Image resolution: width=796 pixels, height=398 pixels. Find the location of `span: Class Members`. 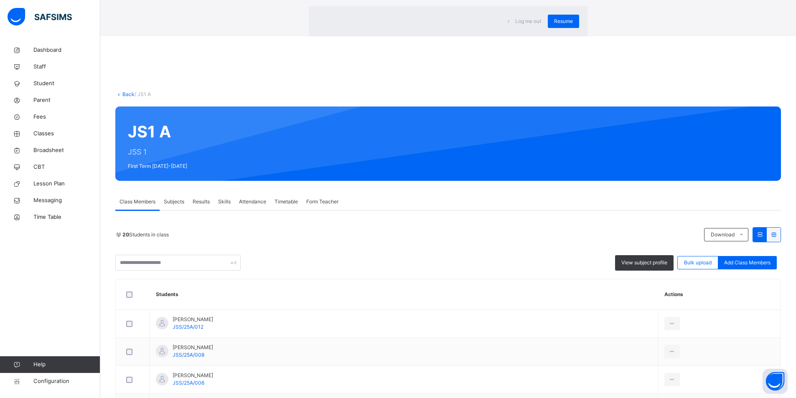

span: Class Members is located at coordinates (137, 202).